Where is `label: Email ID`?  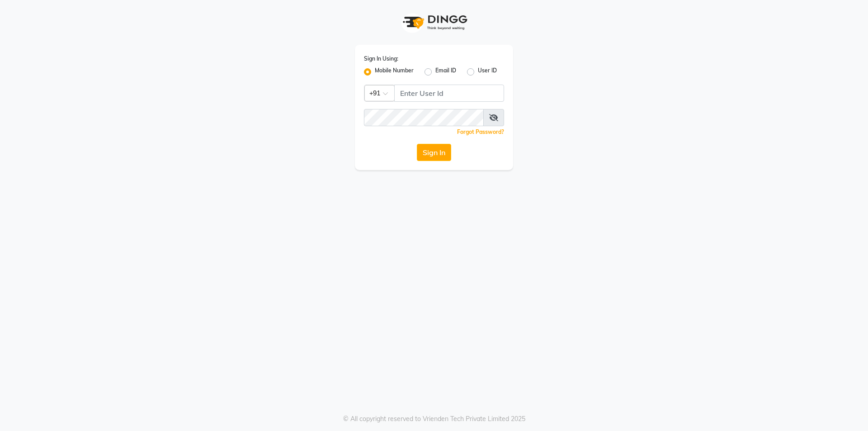
label: Email ID is located at coordinates (446, 72).